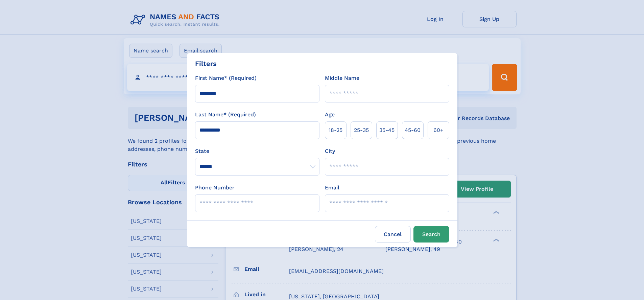  What do you see at coordinates (226, 78) in the screenshot?
I see `label: First Name* (Required)` at bounding box center [226, 78].